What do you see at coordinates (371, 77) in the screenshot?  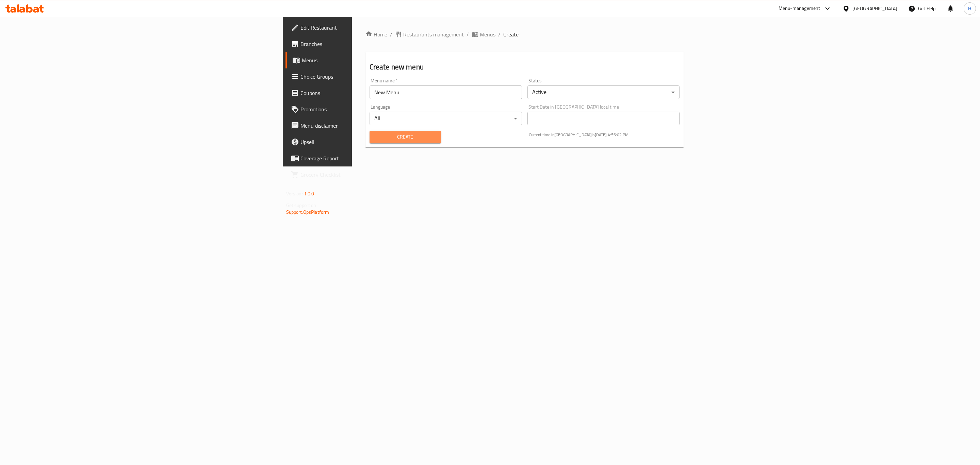 I see `span: Choice Groups` at bounding box center [371, 77].